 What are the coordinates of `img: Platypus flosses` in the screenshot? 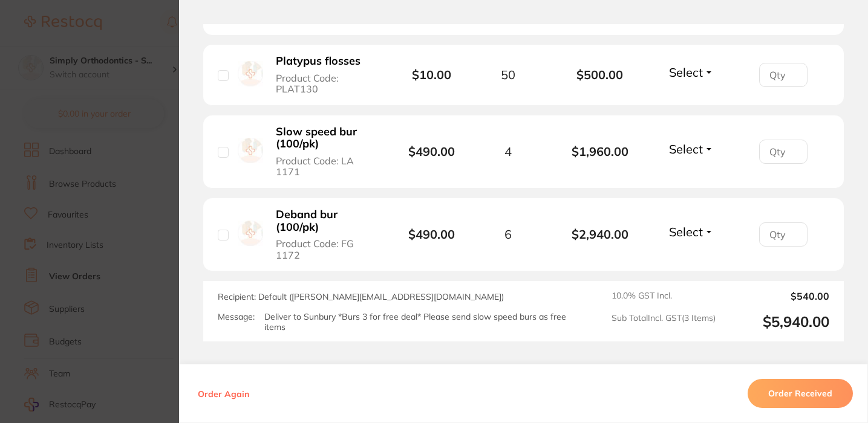 It's located at (250, 73).